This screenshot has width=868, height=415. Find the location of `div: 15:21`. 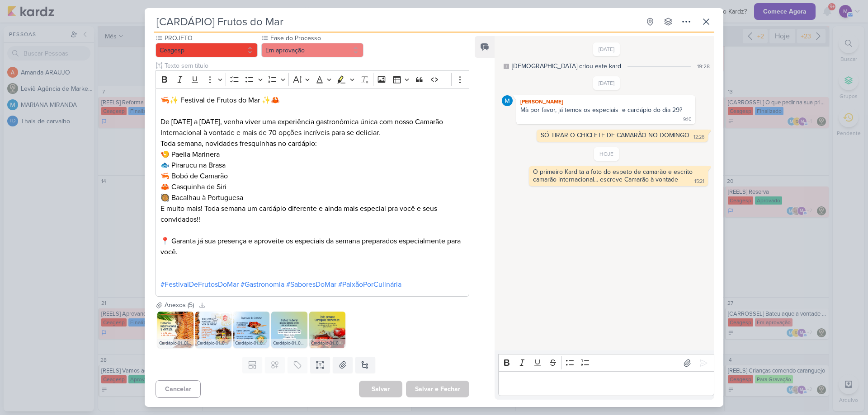

div: 15:21 is located at coordinates (699, 181).